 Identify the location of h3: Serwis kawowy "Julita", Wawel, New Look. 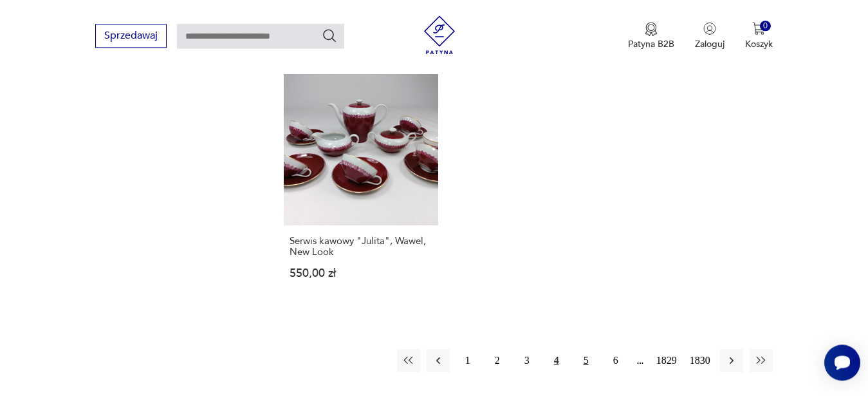
(361, 246).